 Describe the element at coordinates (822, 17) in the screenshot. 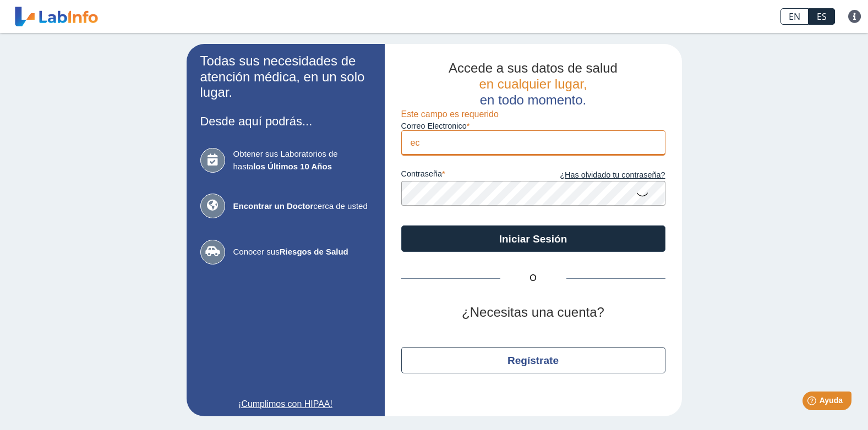

I see `a: ES` at that location.